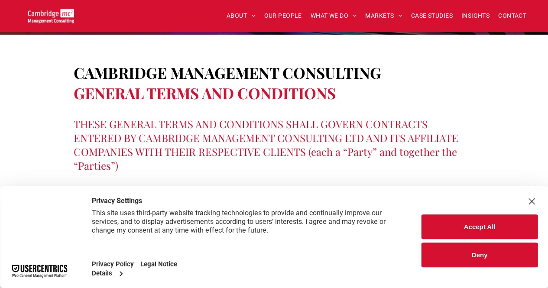 This screenshot has height=288, width=548. Describe the element at coordinates (475, 16) in the screenshot. I see `a: INSIGHTS` at that location.